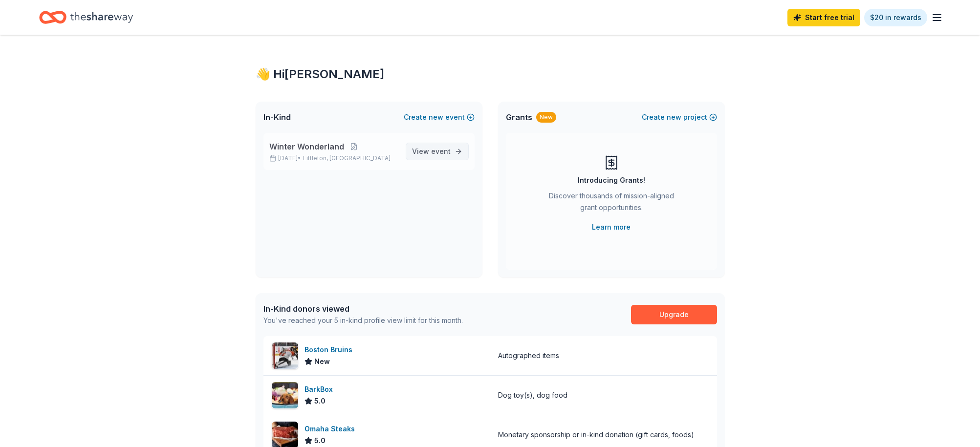 Image resolution: width=980 pixels, height=447 pixels. I want to click on div: BarkBox, so click(320, 390).